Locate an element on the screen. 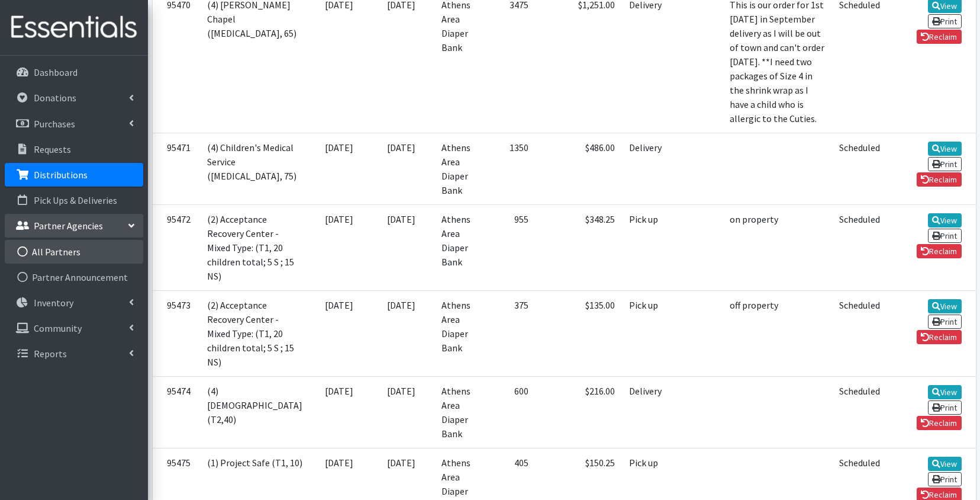  p: Pick Ups & Deliveries is located at coordinates (75, 200).